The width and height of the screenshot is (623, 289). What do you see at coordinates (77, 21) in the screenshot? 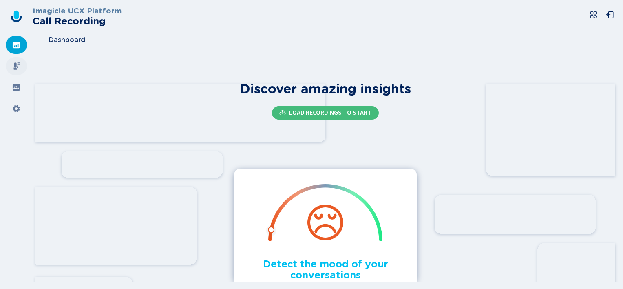
I see `h2: Call Recording` at bounding box center [77, 21].